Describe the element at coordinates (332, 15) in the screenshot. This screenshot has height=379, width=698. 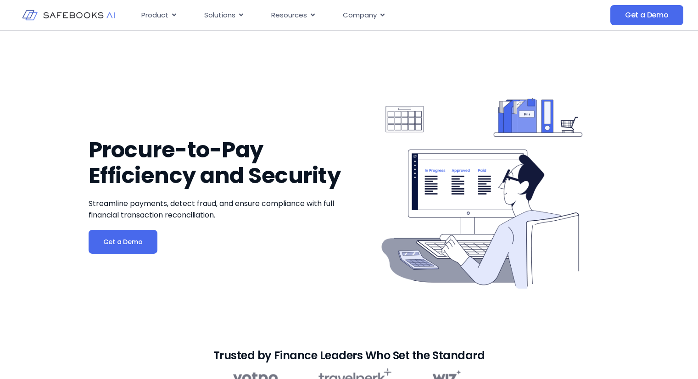
I see `div: Menu Toggle` at that location.